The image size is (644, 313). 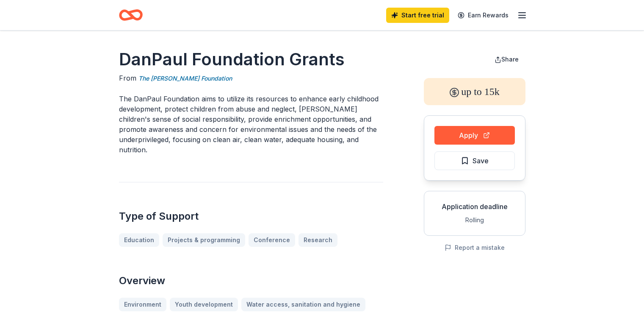 What do you see at coordinates (417, 15) in the screenshot?
I see `a: Start free trial` at bounding box center [417, 15].